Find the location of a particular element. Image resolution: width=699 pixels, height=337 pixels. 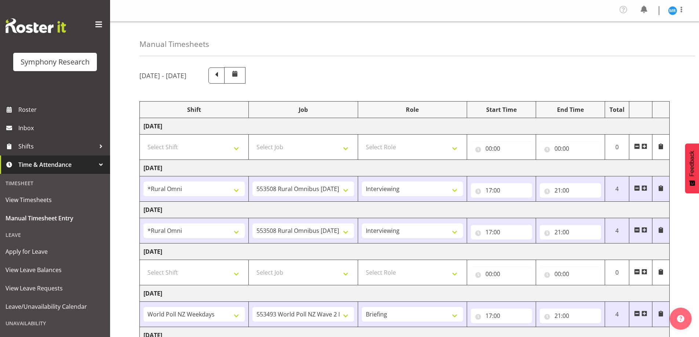

a: View Timesheets is located at coordinates (55, 200).